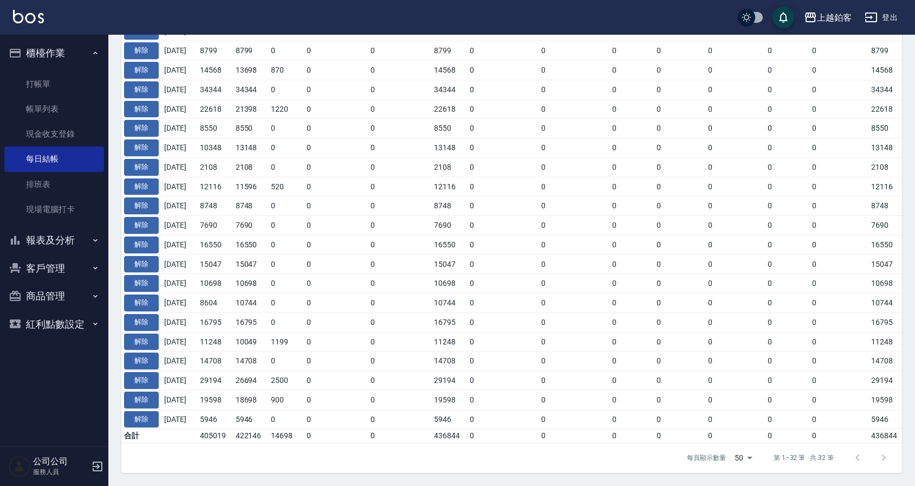 The height and width of the screenshot is (486, 915). I want to click on td: 10348, so click(215, 148).